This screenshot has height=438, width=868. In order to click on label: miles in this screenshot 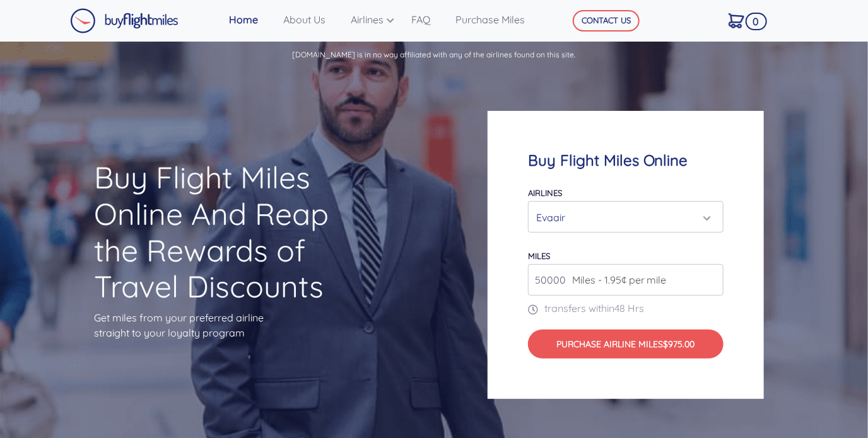, I will do `click(539, 256)`.